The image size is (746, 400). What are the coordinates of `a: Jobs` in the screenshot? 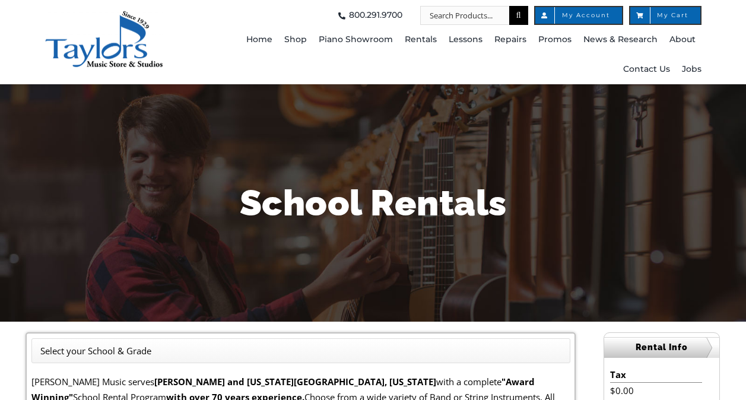 It's located at (691, 69).